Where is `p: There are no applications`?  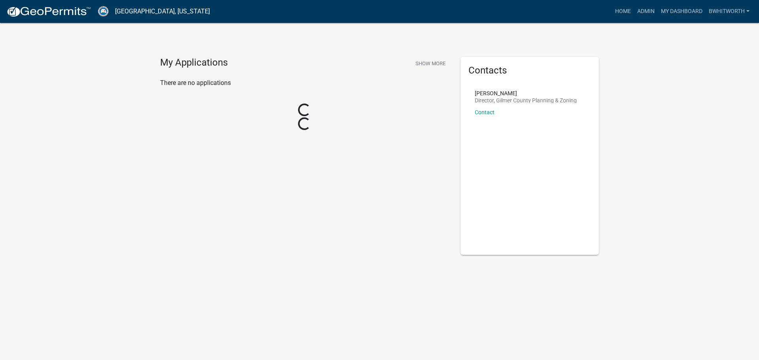
p: There are no applications is located at coordinates (305, 83).